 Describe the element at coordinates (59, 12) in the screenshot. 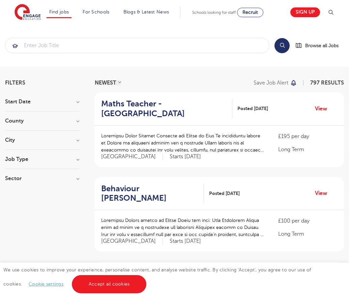

I see `a: Find jobs` at that location.